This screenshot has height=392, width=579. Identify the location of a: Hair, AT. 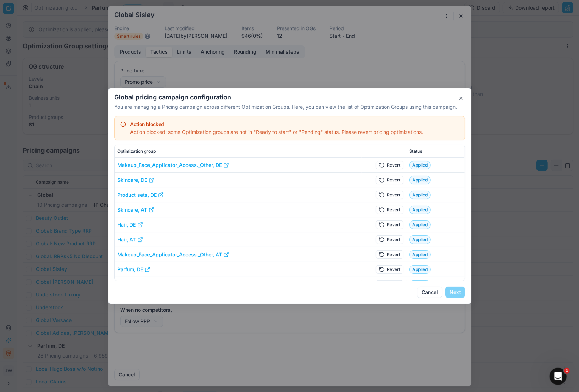
(130, 239).